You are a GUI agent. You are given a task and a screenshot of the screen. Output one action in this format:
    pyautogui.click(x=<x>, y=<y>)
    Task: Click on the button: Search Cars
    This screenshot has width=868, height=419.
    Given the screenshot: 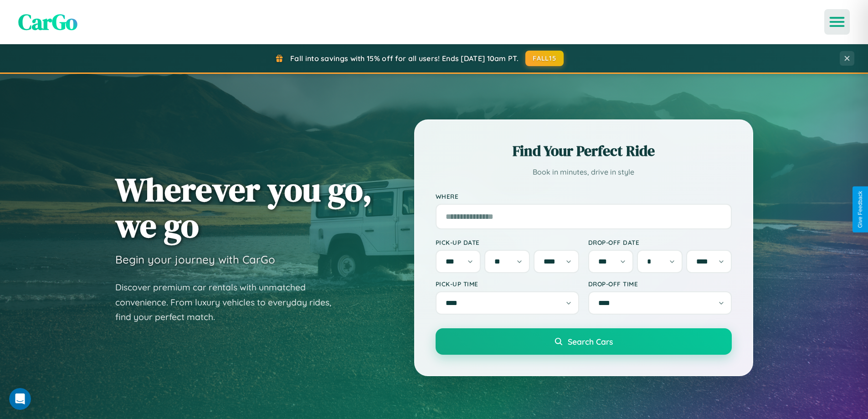 What is the action you would take?
    pyautogui.click(x=583, y=341)
    